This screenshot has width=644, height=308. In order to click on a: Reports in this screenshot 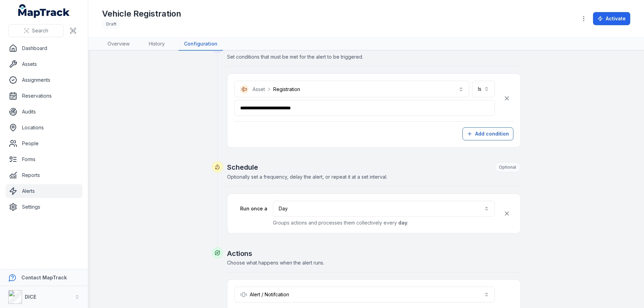, I will do `click(44, 175)`.